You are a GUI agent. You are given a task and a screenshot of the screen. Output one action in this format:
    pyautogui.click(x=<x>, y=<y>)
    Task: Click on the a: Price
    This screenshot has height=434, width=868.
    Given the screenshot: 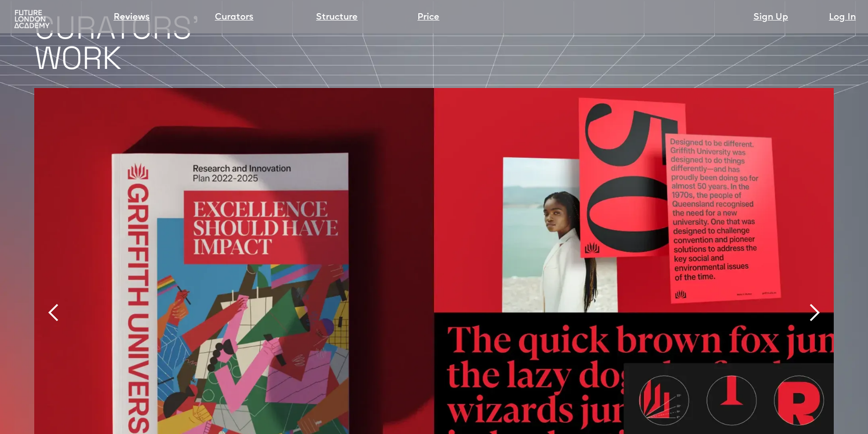 What is the action you would take?
    pyautogui.click(x=428, y=17)
    